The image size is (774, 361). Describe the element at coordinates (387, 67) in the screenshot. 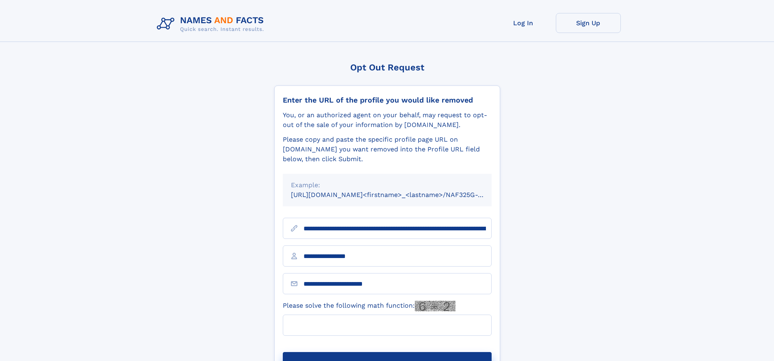

I see `div: Opt Out Request` at that location.